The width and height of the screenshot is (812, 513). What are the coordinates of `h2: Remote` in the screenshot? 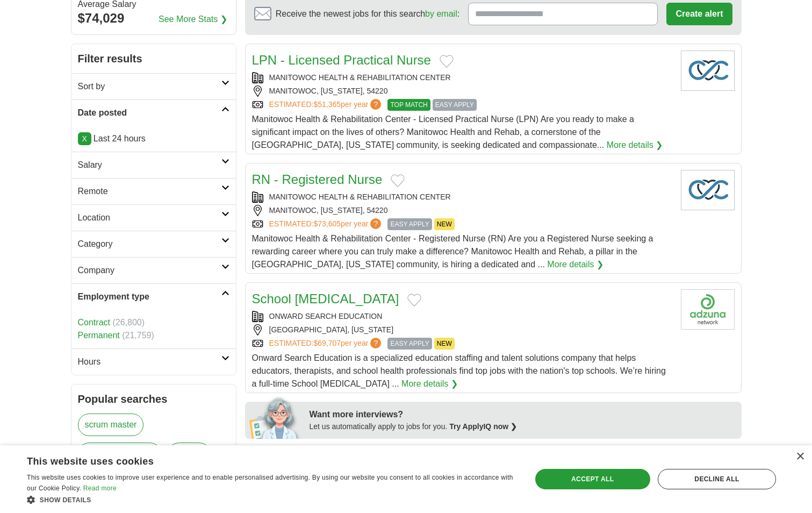 It's located at (149, 192).